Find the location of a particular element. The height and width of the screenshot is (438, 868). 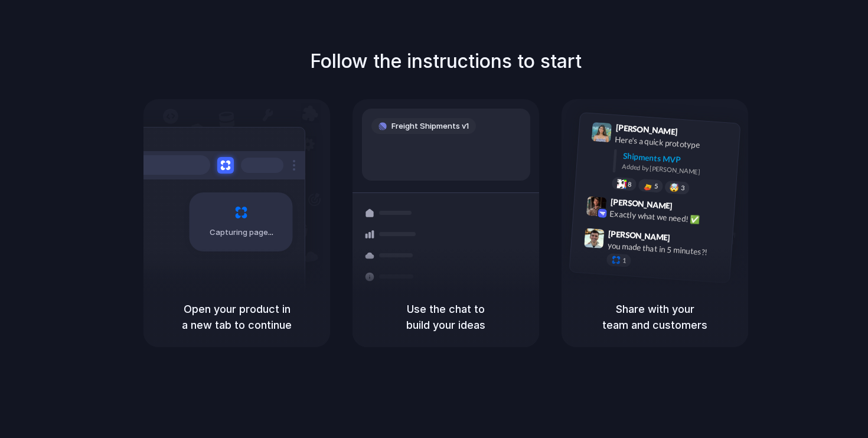

h5: Open your product in a new tab to continue is located at coordinates (237, 317).